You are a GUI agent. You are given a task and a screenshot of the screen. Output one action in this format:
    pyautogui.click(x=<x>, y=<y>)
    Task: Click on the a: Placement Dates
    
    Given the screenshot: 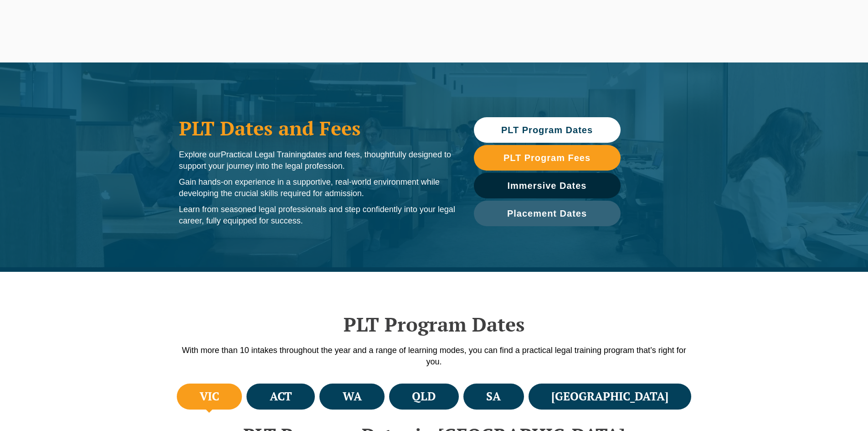 What is the action you would take?
    pyautogui.click(x=547, y=213)
    